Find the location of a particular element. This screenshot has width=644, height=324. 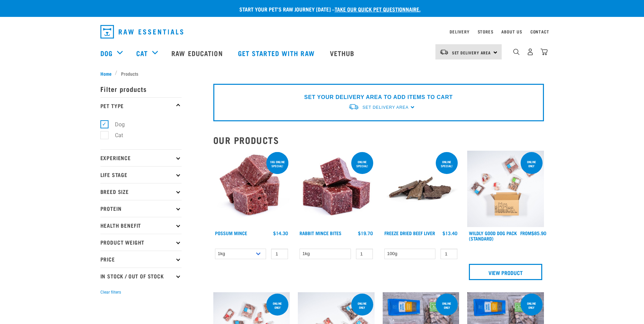

span: Home is located at coordinates (106, 73).